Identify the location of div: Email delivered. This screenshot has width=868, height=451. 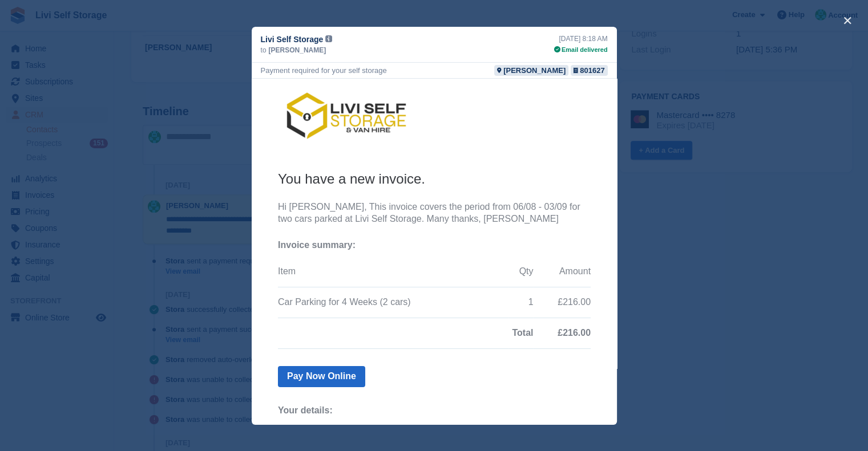
(581, 50).